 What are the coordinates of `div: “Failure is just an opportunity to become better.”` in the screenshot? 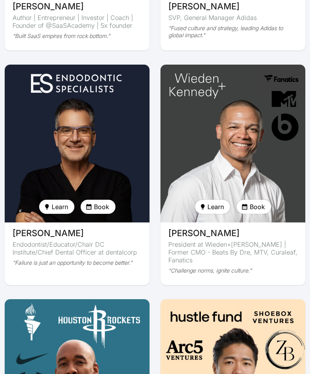 It's located at (77, 263).